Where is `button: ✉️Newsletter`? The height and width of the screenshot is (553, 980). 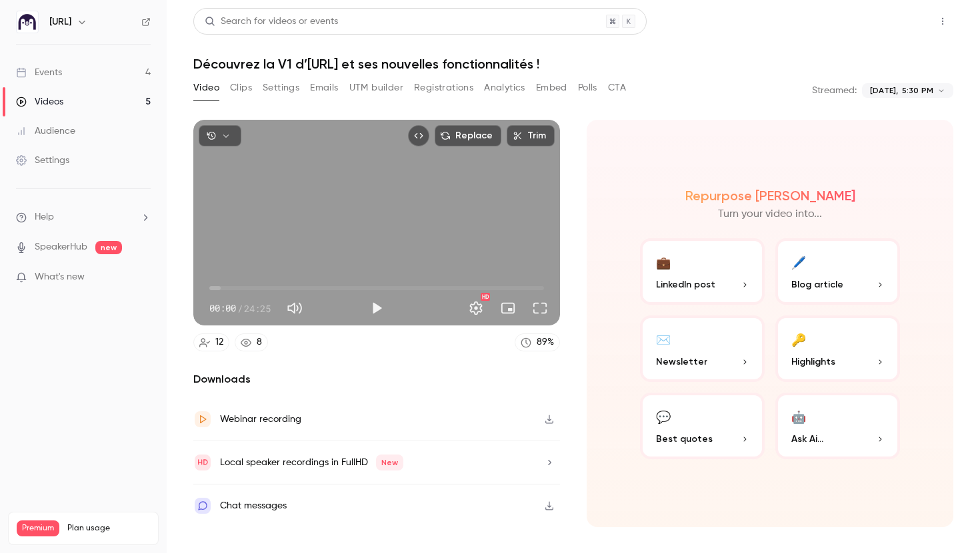
button: ✉️Newsletter is located at coordinates (702, 349).